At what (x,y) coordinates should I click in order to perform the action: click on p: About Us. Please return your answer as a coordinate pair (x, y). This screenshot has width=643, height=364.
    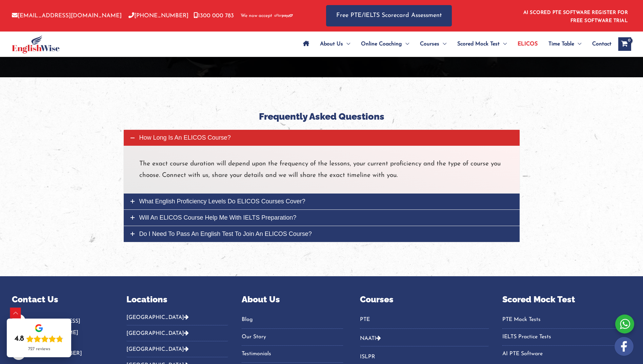
    Looking at the image, I should click on (293, 300).